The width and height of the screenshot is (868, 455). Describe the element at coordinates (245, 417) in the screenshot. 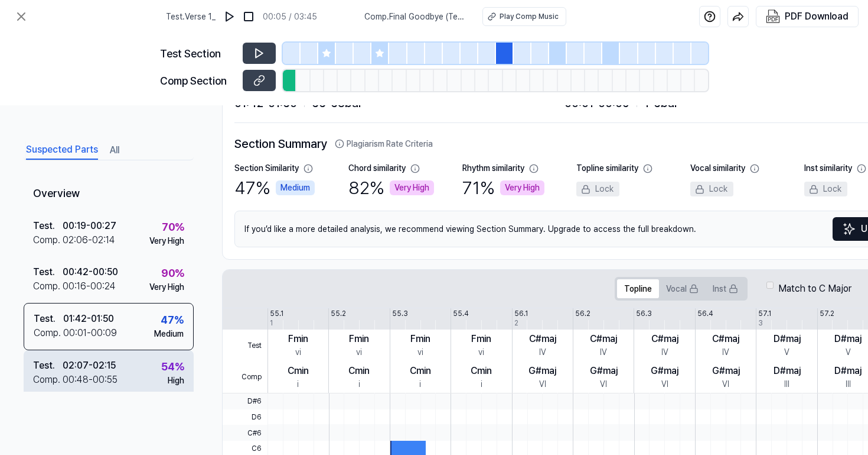

I see `span: D6` at that location.